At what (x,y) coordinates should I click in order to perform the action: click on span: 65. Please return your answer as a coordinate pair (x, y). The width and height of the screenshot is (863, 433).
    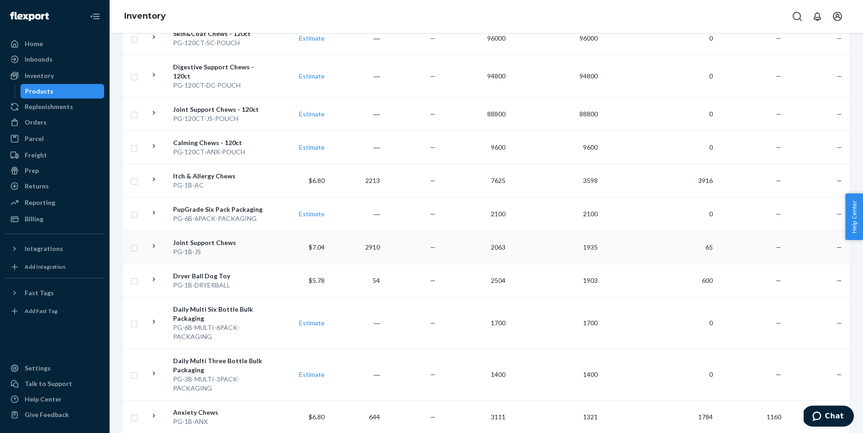
    Looking at the image, I should click on (709, 247).